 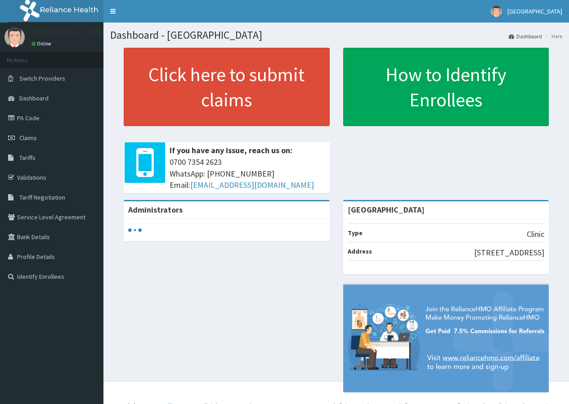 I want to click on span: Dashboard, so click(x=34, y=98).